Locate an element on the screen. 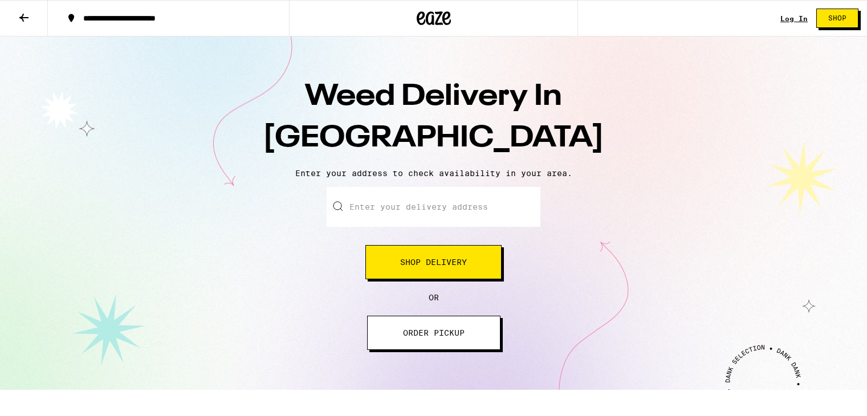 The height and width of the screenshot is (416, 867). span: OR is located at coordinates (434, 298).